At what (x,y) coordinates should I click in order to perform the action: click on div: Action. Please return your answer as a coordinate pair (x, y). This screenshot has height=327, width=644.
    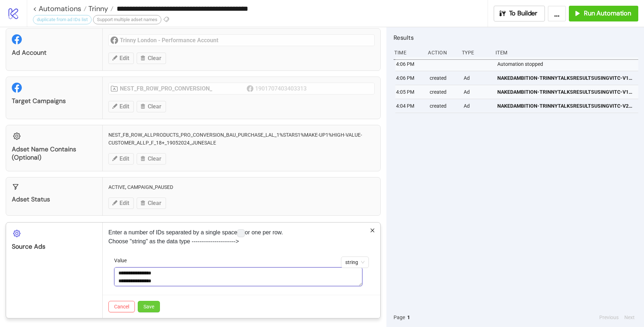
    Looking at the image, I should click on (441, 53).